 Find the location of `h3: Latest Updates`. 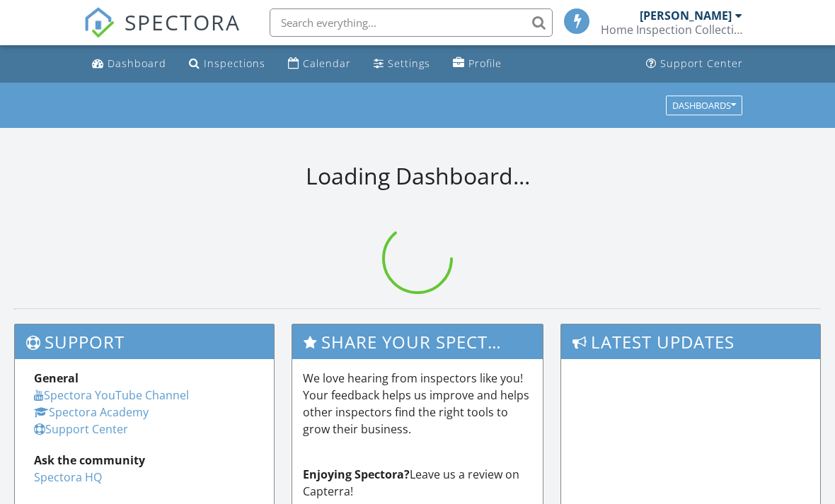

h3: Latest Updates is located at coordinates (691, 341).